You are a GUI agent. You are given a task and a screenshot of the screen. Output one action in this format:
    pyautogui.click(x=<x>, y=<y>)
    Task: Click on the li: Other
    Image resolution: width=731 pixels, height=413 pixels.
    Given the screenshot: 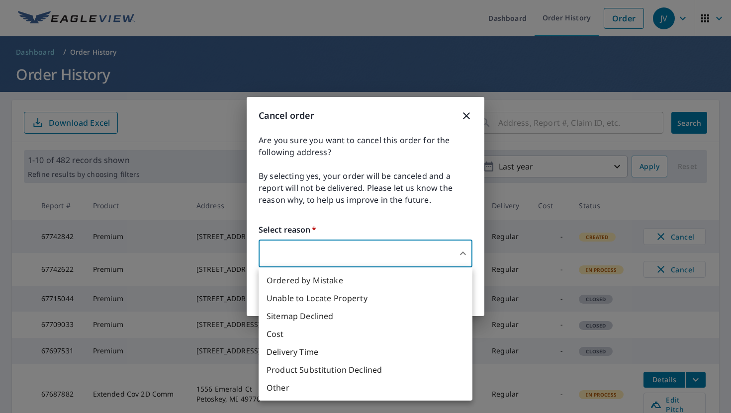 What is the action you would take?
    pyautogui.click(x=366, y=388)
    